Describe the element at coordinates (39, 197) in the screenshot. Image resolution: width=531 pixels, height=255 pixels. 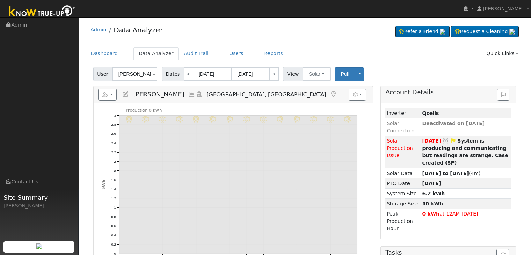
I see `span: Site Summary` at that location.